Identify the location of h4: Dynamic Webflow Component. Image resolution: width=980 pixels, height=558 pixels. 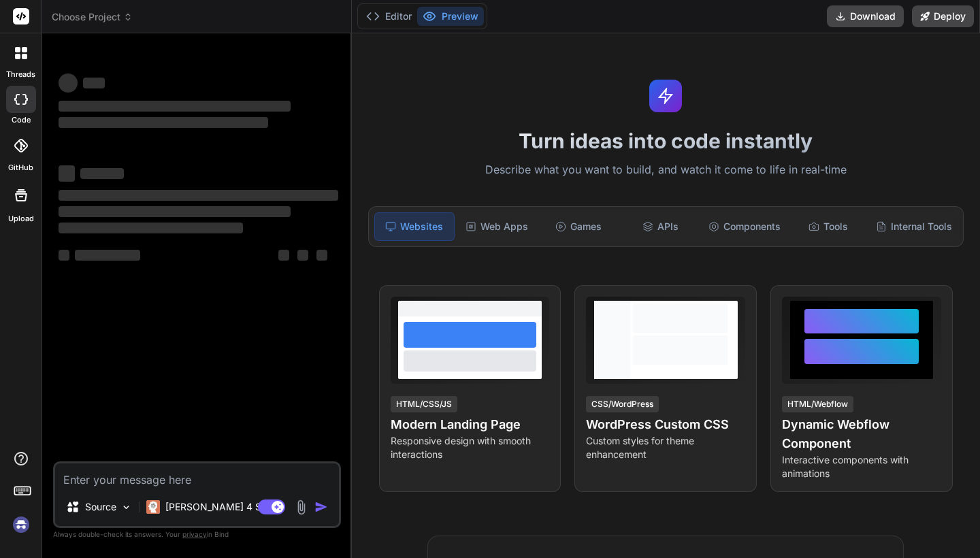
(861, 434).